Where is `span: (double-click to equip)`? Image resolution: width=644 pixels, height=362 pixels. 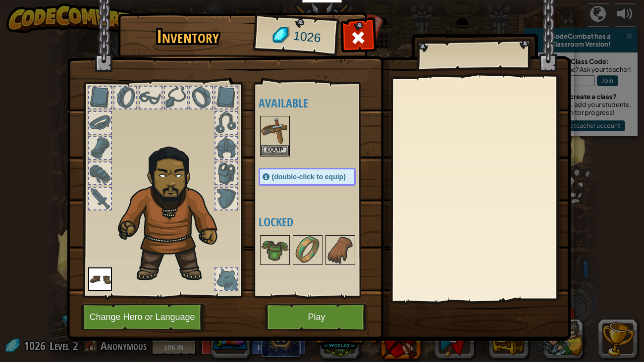
span: (double-click to equip) is located at coordinates (309, 177).